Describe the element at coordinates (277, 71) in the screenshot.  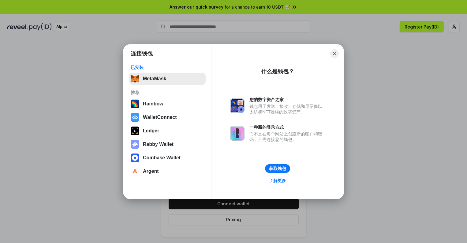
I see `div: 什么是钱包？` at that location.